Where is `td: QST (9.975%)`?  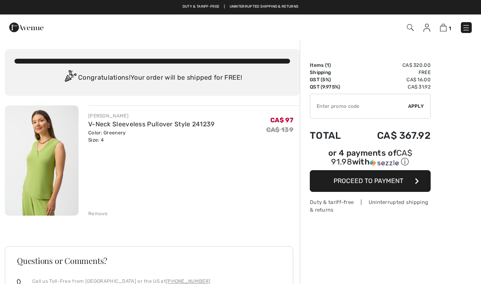 td: QST (9.975%) is located at coordinates (332, 87).